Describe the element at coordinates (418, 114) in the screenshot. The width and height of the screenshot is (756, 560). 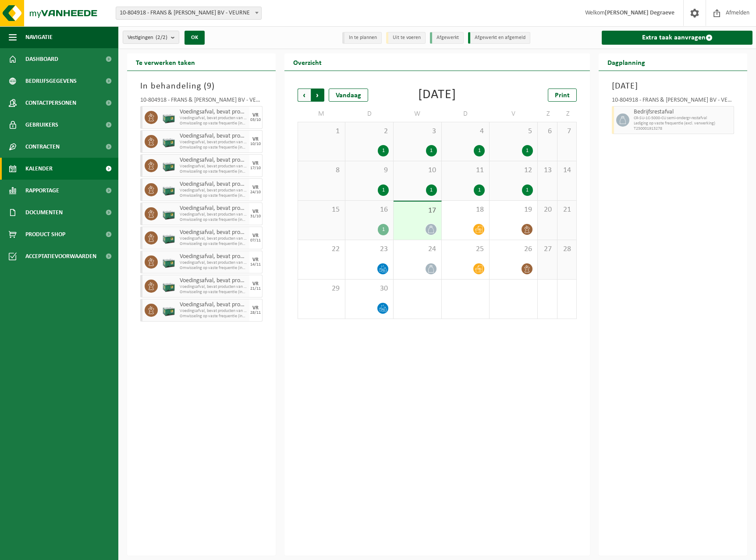
I see `td: W` at that location.